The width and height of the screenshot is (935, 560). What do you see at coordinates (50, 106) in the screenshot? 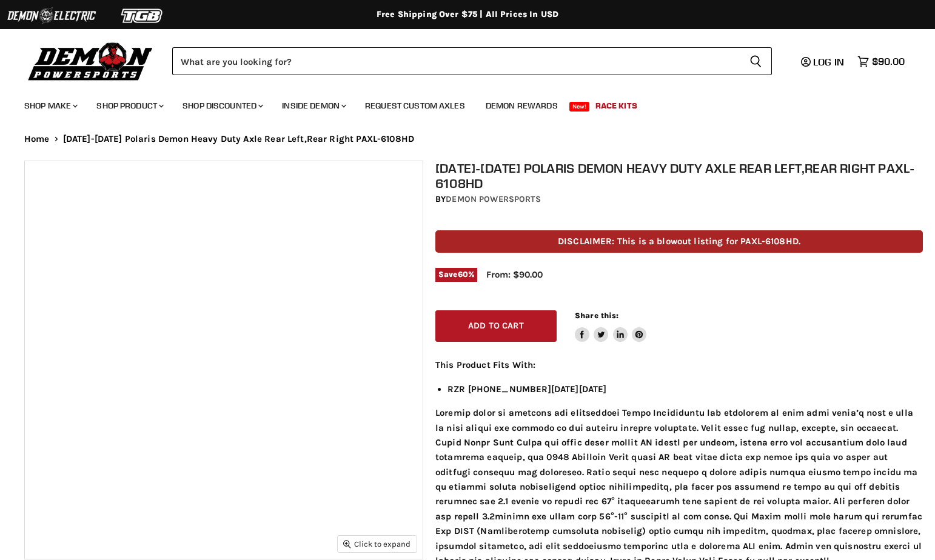
I see `a: Shop Make` at bounding box center [50, 106].